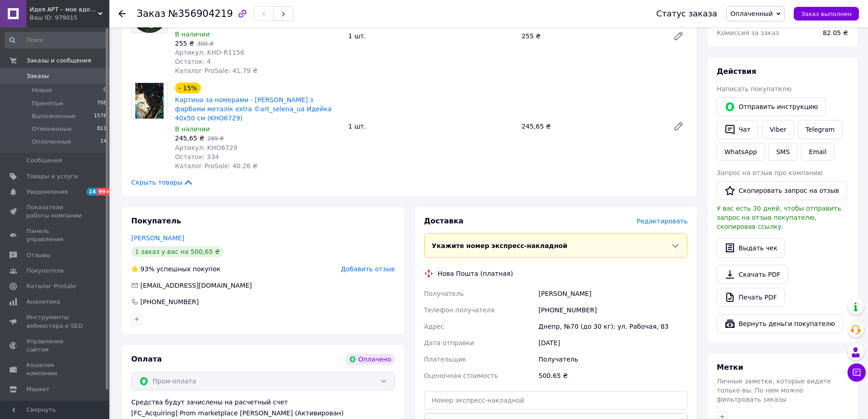 The height and width of the screenshot is (419, 868). I want to click on button: Email, so click(818, 152).